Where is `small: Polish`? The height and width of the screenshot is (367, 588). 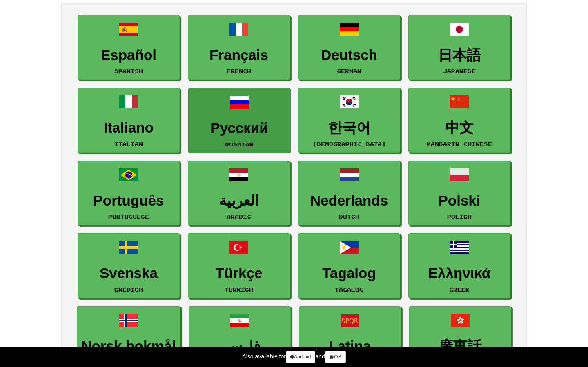 small: Polish is located at coordinates (460, 216).